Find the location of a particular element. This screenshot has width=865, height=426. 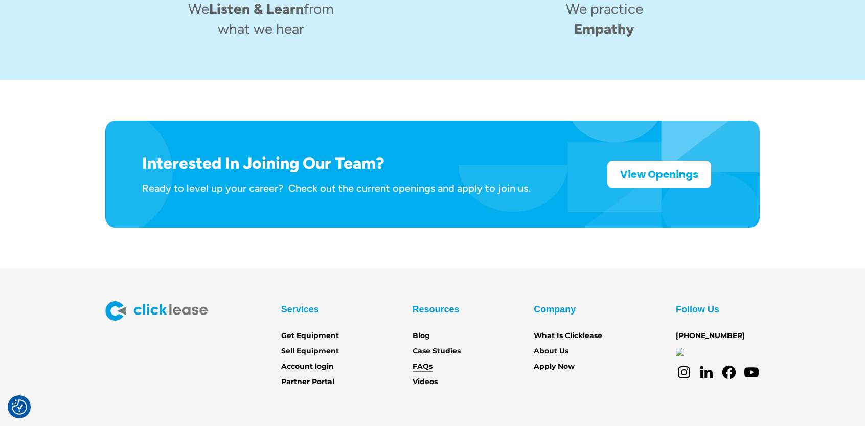

a: Case Studies is located at coordinates (436, 351).